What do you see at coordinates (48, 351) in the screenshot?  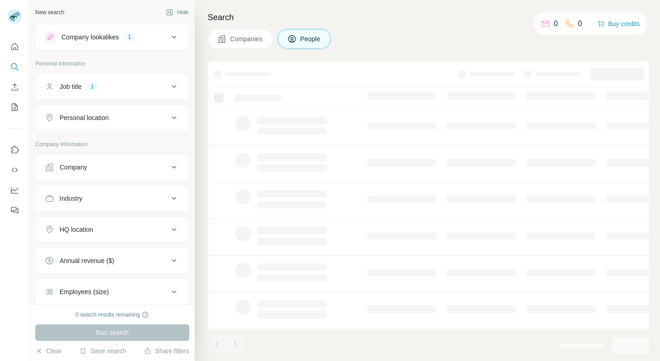 I see `button: Clear` at bounding box center [48, 351].